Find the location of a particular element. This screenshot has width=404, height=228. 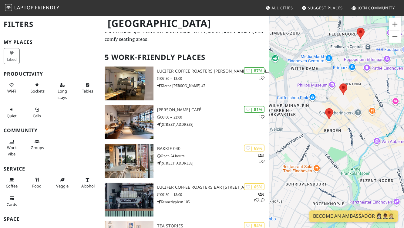

a: Suggest Places is located at coordinates (322, 8).